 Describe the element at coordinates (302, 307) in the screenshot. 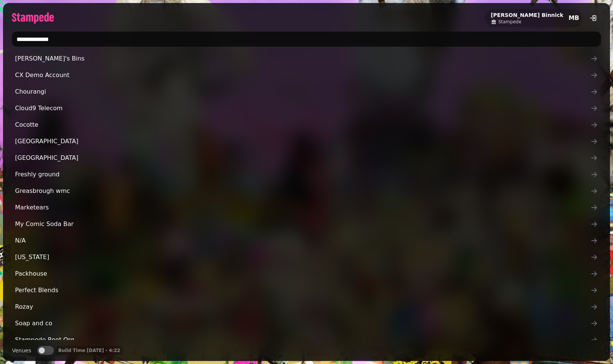

I see `span: Rozay` at that location.